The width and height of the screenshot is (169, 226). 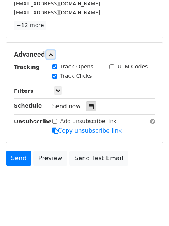 I want to click on label: Track Clicks, so click(x=76, y=76).